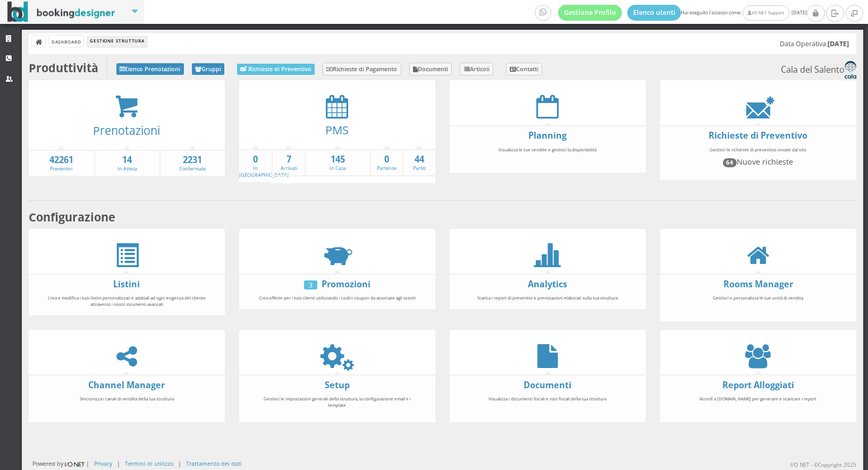 Image resolution: width=868 pixels, height=470 pixels. Describe the element at coordinates (386, 162) in the screenshot. I see `a: 0Partenze` at that location.